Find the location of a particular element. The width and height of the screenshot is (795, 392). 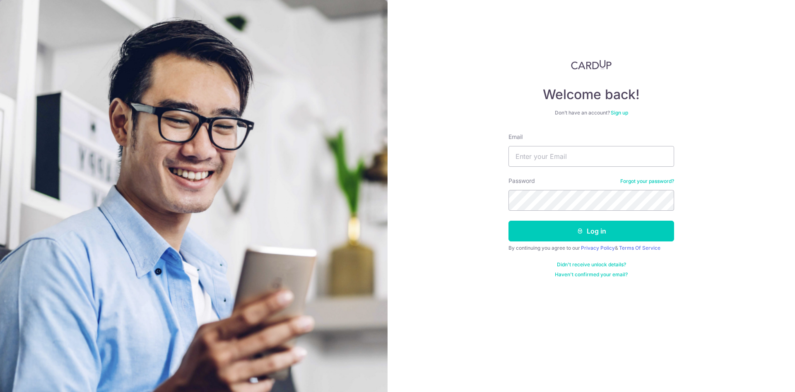

img: CardUp Logo is located at coordinates (592, 65).